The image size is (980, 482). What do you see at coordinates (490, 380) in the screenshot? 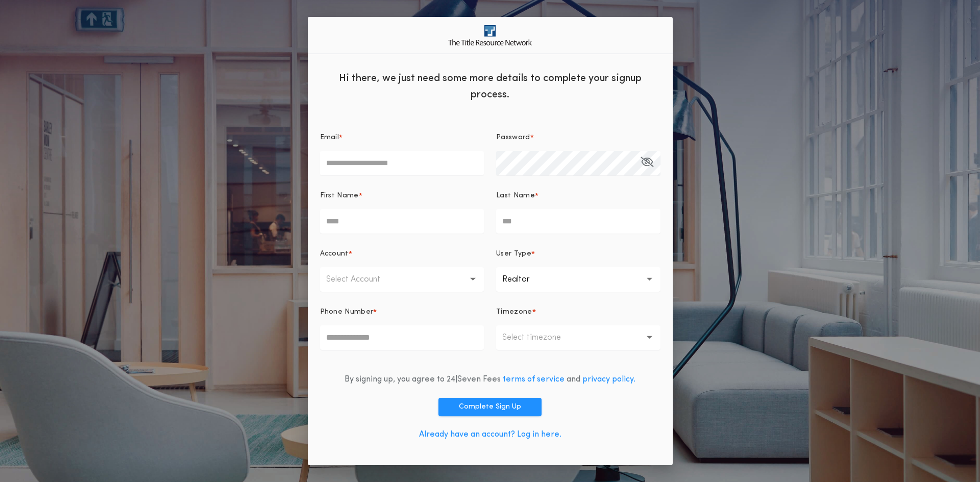
I see `div: By signing up, you agree to 24|Seven Fees and` at bounding box center [490, 380].